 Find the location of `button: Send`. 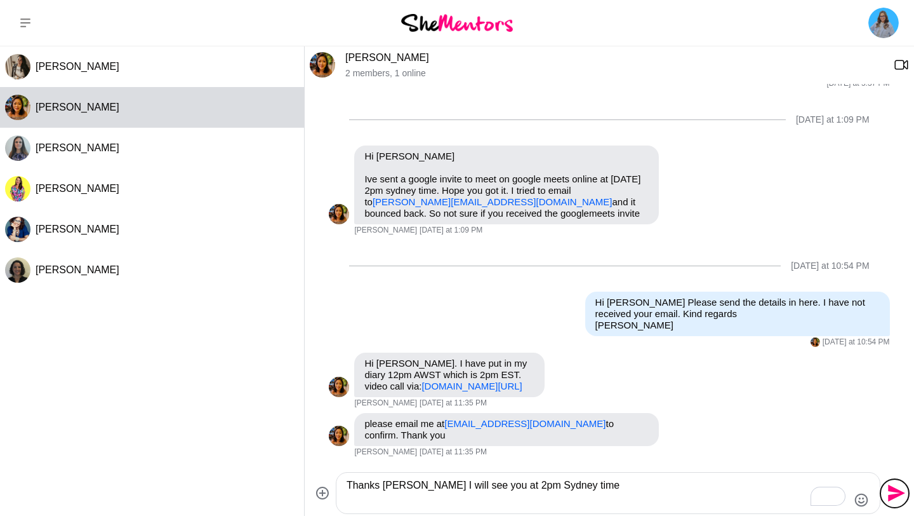

button: Send is located at coordinates (895, 493).